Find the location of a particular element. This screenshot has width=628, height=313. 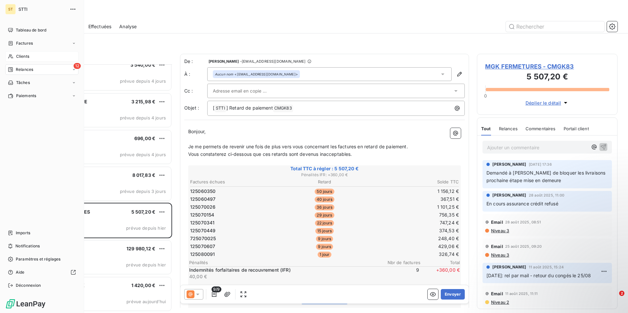

img: Logo LeanPay is located at coordinates (26, 304).